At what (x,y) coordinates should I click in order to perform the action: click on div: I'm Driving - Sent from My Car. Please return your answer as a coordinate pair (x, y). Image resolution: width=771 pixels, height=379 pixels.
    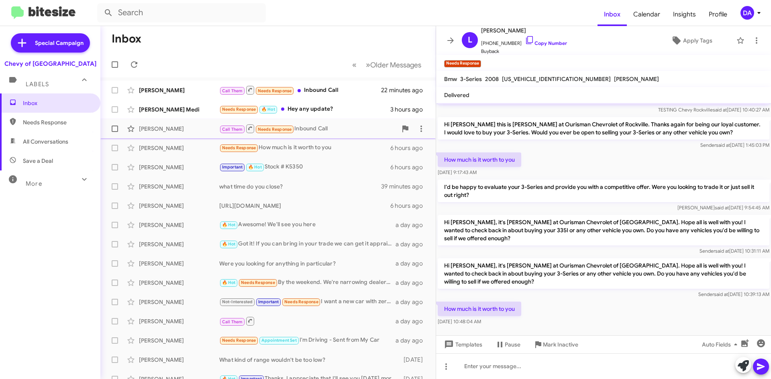
    Looking at the image, I should click on (307, 340).